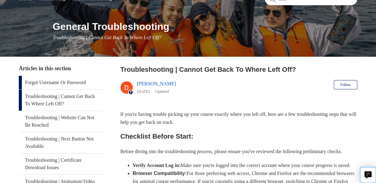 This screenshot has width=376, height=183. I want to click on h2: Troubleshooting | Cannot Get Back To Where Left Off?, so click(239, 69).